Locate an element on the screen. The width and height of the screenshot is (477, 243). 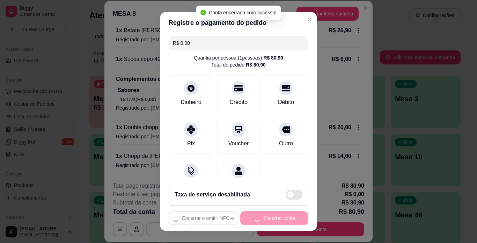
div: Quantia por pessoa ( 1 pessoas) is located at coordinates (239, 58).